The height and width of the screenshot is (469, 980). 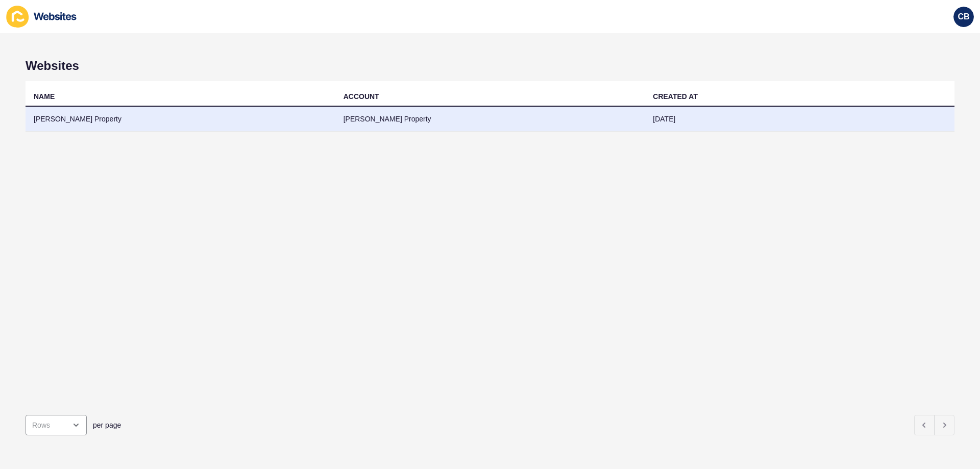 What do you see at coordinates (107, 425) in the screenshot?
I see `span: per page` at bounding box center [107, 425].